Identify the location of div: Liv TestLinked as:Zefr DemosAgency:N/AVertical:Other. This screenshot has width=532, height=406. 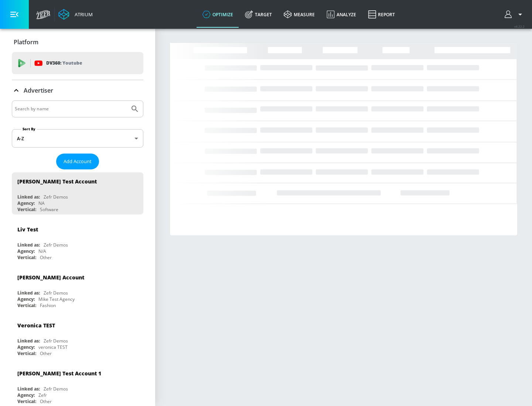
(77, 241).